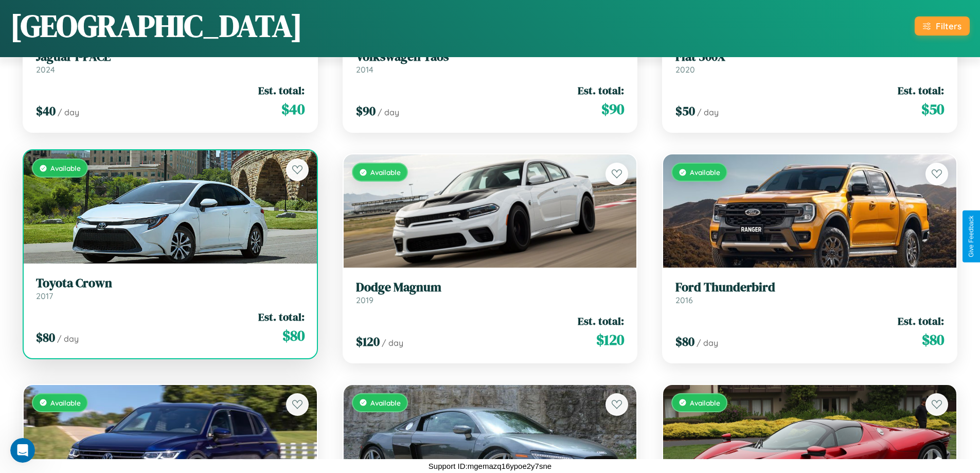 This screenshot has width=980, height=473. Describe the element at coordinates (490, 466) in the screenshot. I see `p: Support ID: mgemazq16ypoe2y7sne` at that location.